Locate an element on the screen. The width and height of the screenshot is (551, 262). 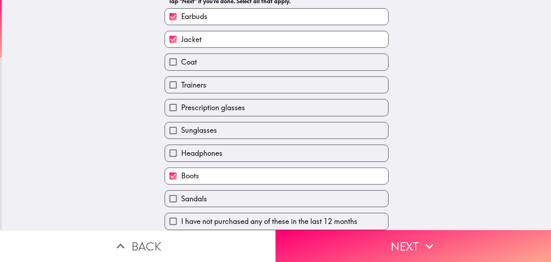
span: Headphones is located at coordinates (202, 153).